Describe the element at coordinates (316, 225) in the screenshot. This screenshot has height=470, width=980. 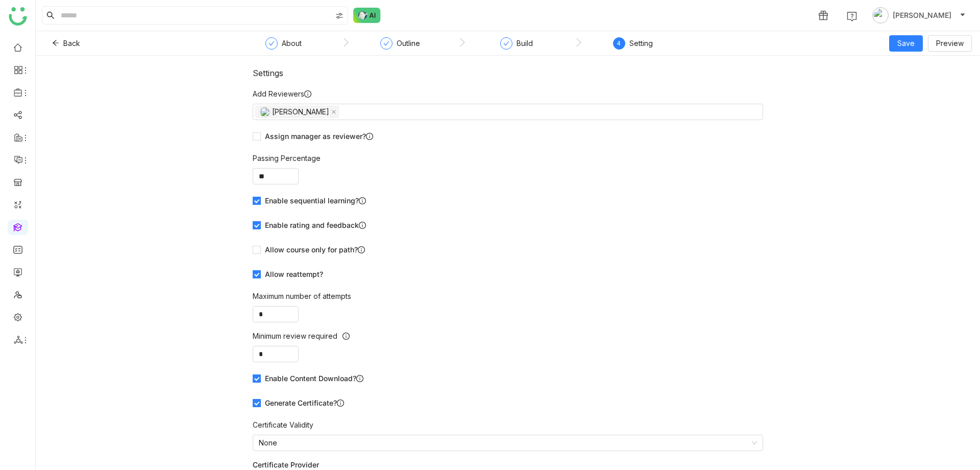
I see `span: Enable rating and feedback` at that location.